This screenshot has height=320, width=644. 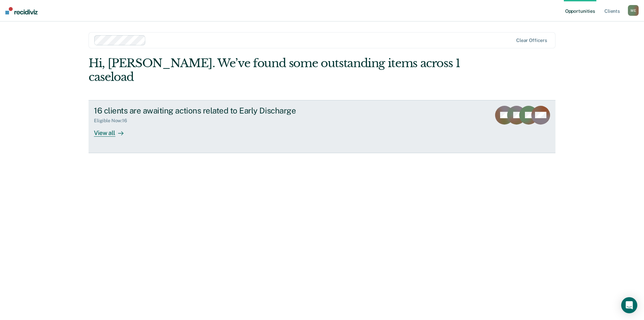 What do you see at coordinates (633, 11) in the screenshot?
I see `div: M E` at bounding box center [633, 11].